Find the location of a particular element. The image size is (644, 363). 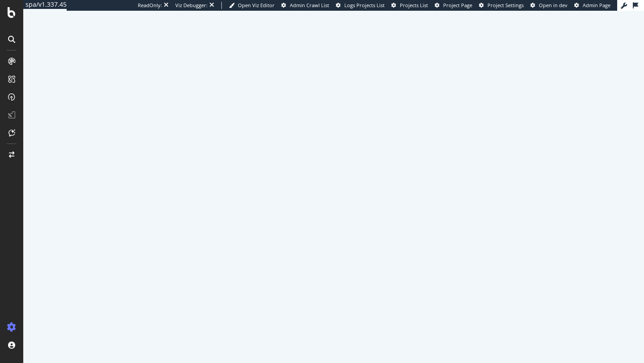

div: animation is located at coordinates (334, 180).